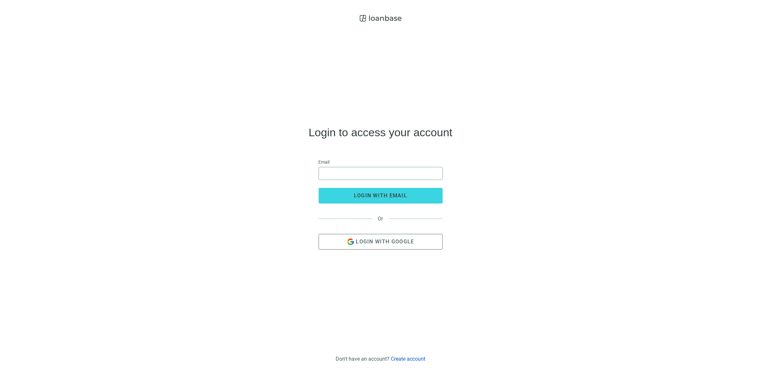  What do you see at coordinates (380, 358) in the screenshot?
I see `div: Don't have an account?` at bounding box center [380, 358].